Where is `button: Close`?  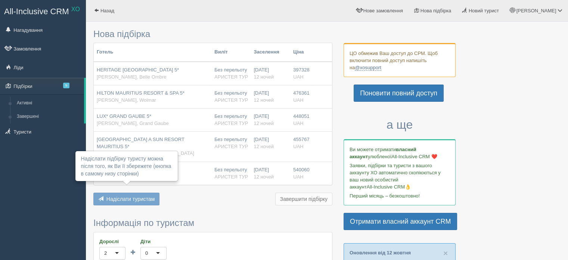
button: Close is located at coordinates (446, 253).